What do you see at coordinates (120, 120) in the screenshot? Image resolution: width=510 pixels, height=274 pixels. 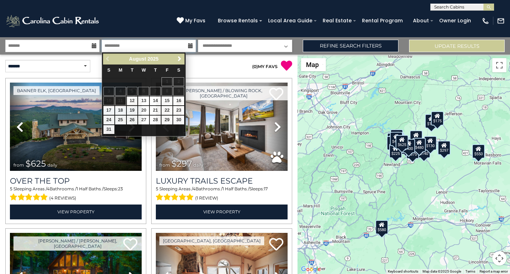 I see `a: 25` at bounding box center [120, 120].